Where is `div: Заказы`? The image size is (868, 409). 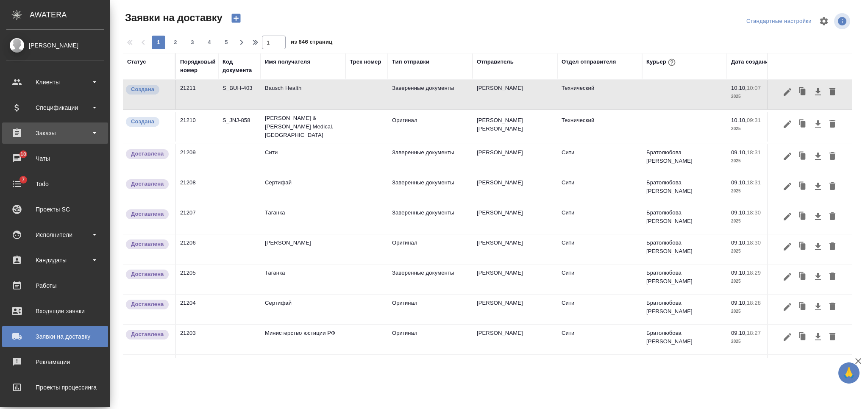 div: Заказы is located at coordinates (55, 133).